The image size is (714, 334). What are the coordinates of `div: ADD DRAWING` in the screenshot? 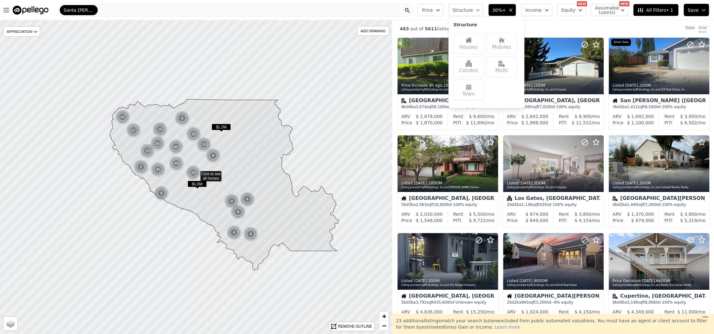 It's located at (373, 31).